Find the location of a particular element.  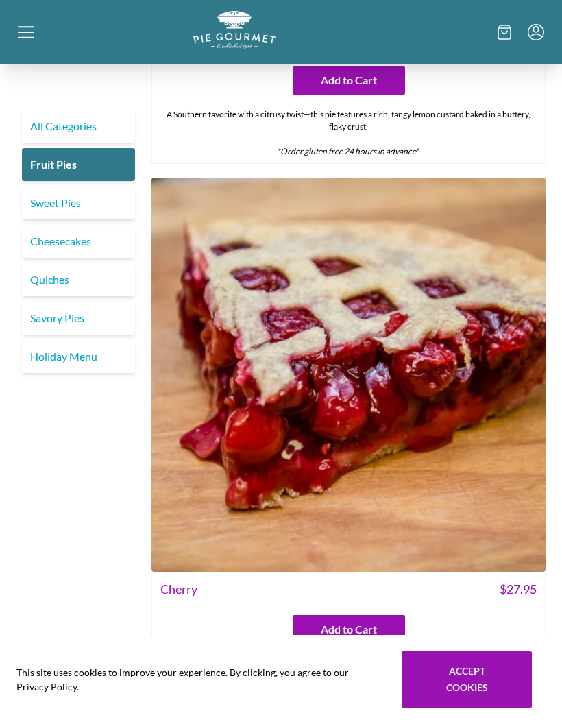

span: Cherry is located at coordinates (179, 589).